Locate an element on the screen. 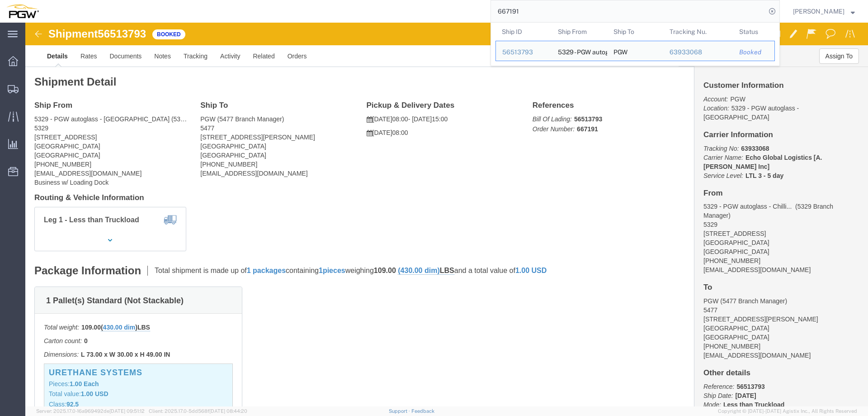 The width and height of the screenshot is (868, 416). a: Support is located at coordinates (400, 411).